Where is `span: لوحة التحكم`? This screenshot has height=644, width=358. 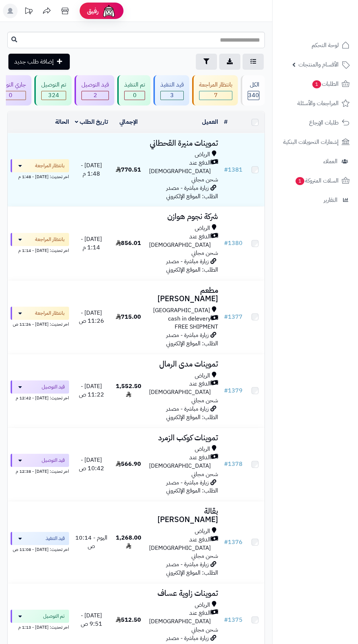 span: لوحة التحكم is located at coordinates (325, 45).